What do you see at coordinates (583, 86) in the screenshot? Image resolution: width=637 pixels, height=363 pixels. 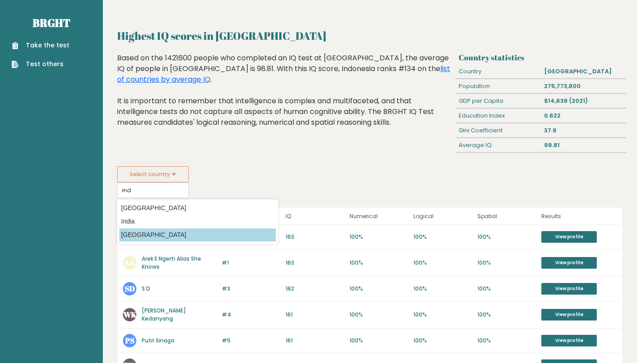 I see `div: 275,773,800` at bounding box center [583, 86].